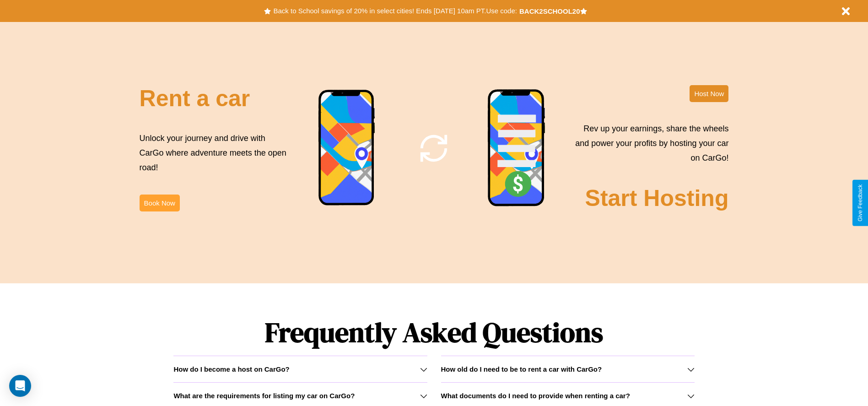 The width and height of the screenshot is (868, 406). What do you see at coordinates (195, 99) in the screenshot?
I see `h2: Rent a car` at bounding box center [195, 99].